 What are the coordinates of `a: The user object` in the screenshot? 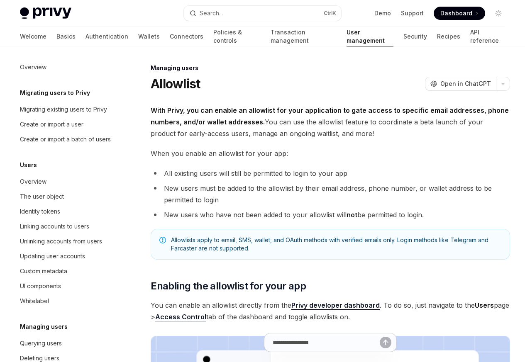 It's located at (66, 197).